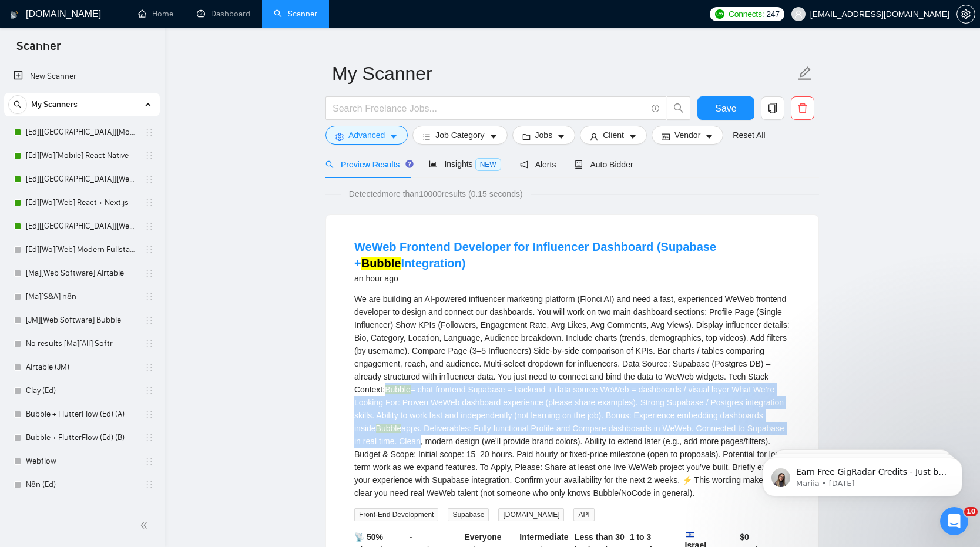  Describe the element at coordinates (573, 396) in the screenshot. I see `div: We are building an AI-powered influencer marketing platform (Flonci AI) and need a fast, experien...` at that location.